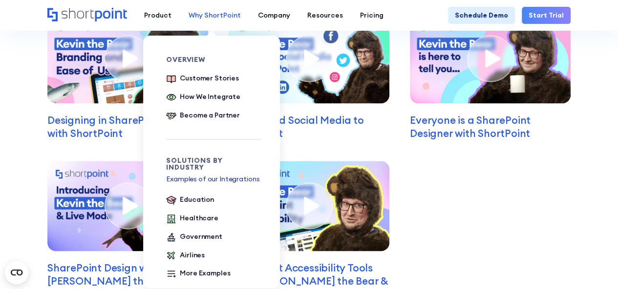 The image size is (618, 289). I want to click on a: Pricing, so click(371, 15).